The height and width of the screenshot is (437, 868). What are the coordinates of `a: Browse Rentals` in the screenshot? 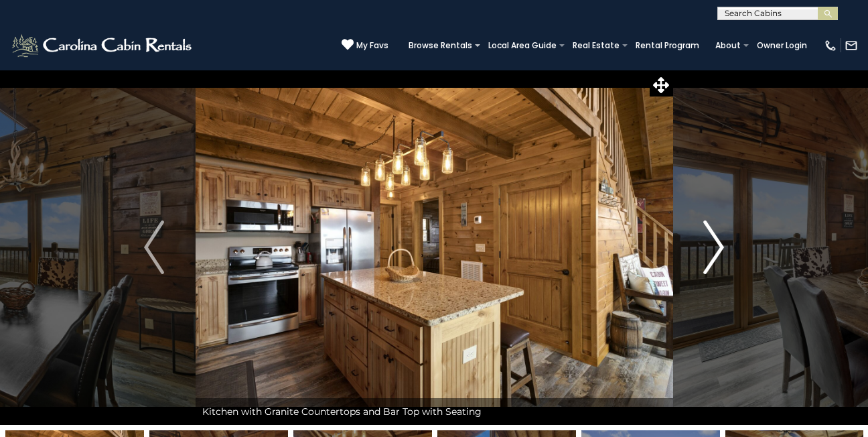 It's located at (440, 46).